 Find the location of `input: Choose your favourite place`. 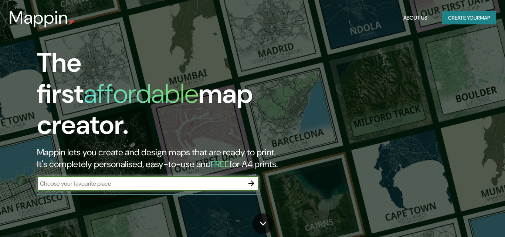

input: Choose your favourite place is located at coordinates (141, 184).